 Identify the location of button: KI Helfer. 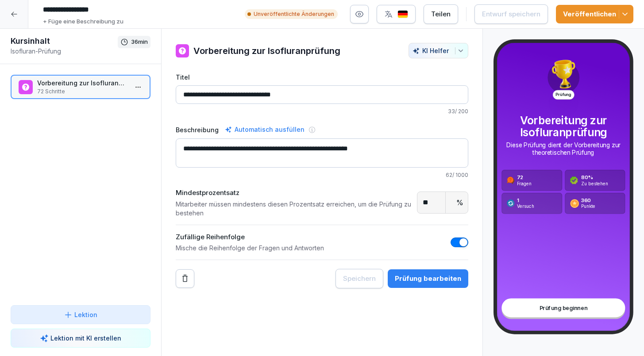
(438, 50).